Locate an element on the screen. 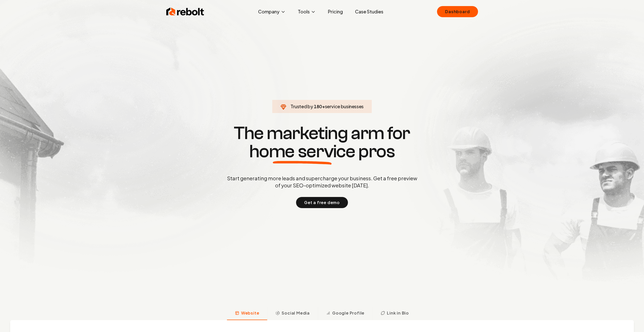  span: Social Media is located at coordinates (296, 313).